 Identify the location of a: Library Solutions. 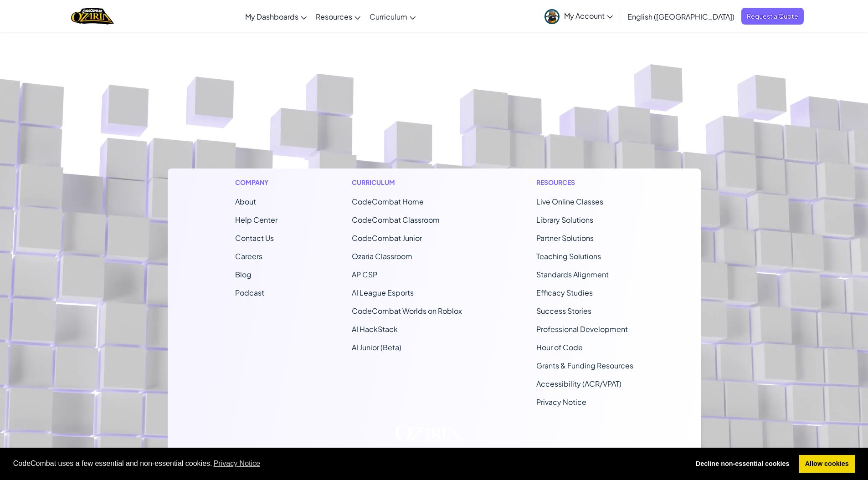
(564, 219).